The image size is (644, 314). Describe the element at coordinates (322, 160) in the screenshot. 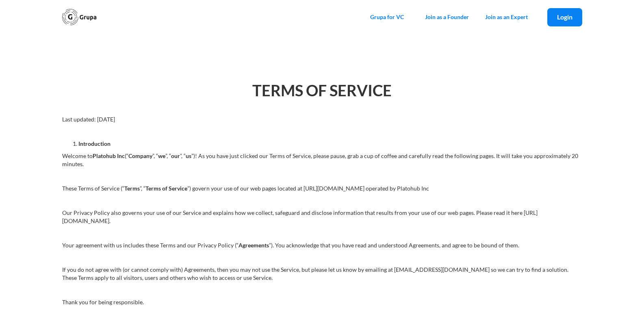

I see `p: Welcome to (“ ”, “ ”, “ ”, “ ”)! As you have just clicked our Terms of Service, please pause, gra...` at that location.